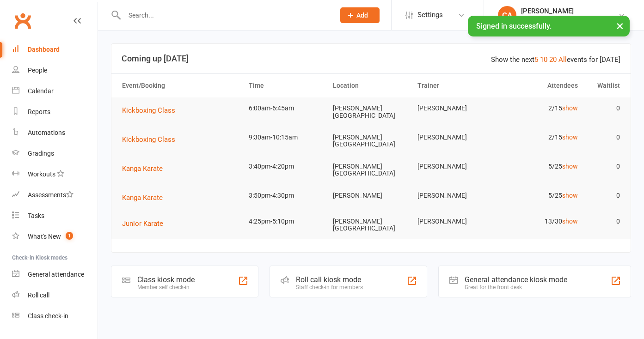 The width and height of the screenshot is (644, 339). I want to click on a: Gradings, so click(55, 153).